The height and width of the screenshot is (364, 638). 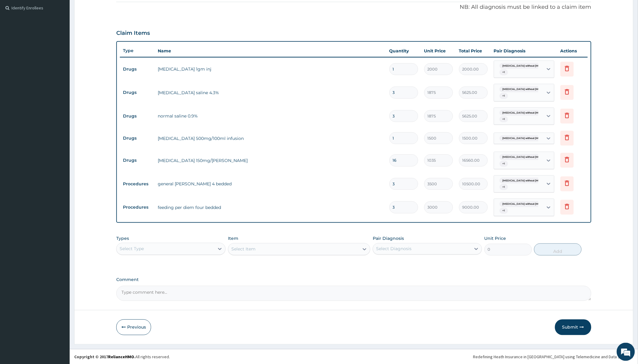 I want to click on label: Item, so click(x=233, y=239).